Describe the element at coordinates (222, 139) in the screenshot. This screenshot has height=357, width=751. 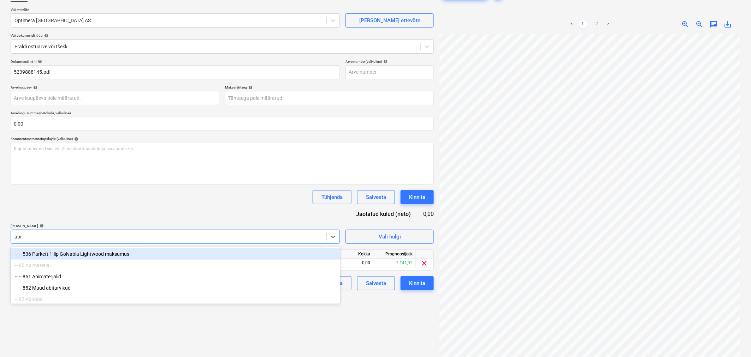
I see `div: Kommentaar raamatupidajale (valikuline)` at that location.